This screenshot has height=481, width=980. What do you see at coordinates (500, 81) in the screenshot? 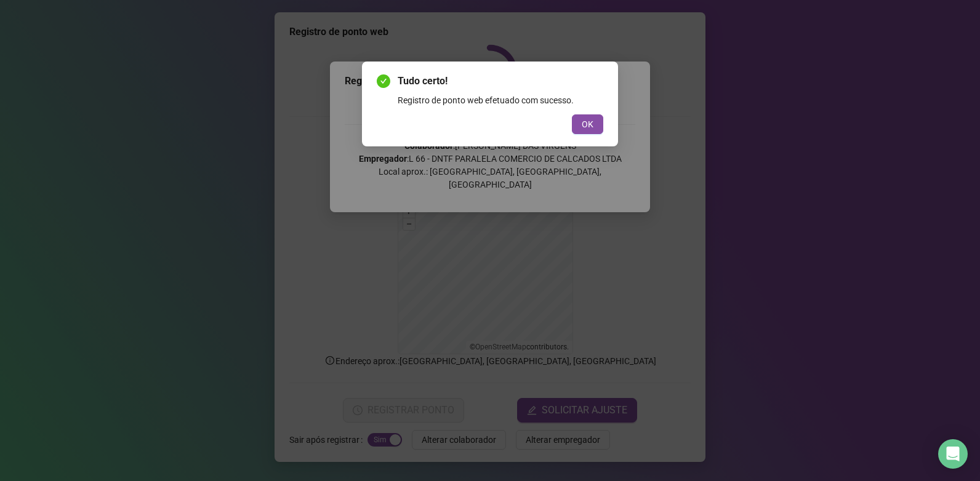
I see `span: Tudo certo!` at bounding box center [500, 81].